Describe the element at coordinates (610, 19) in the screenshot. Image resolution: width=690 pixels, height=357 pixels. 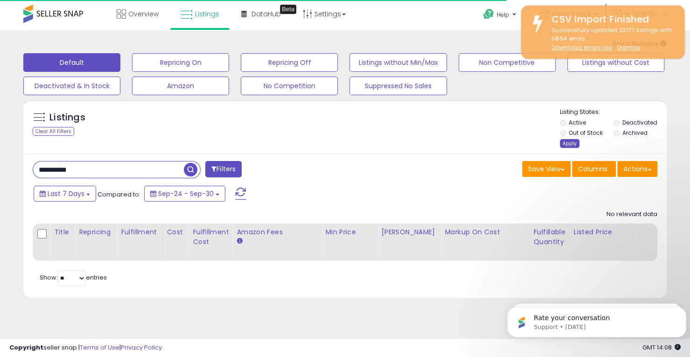
I see `div: CSV Import Finished` at that location.